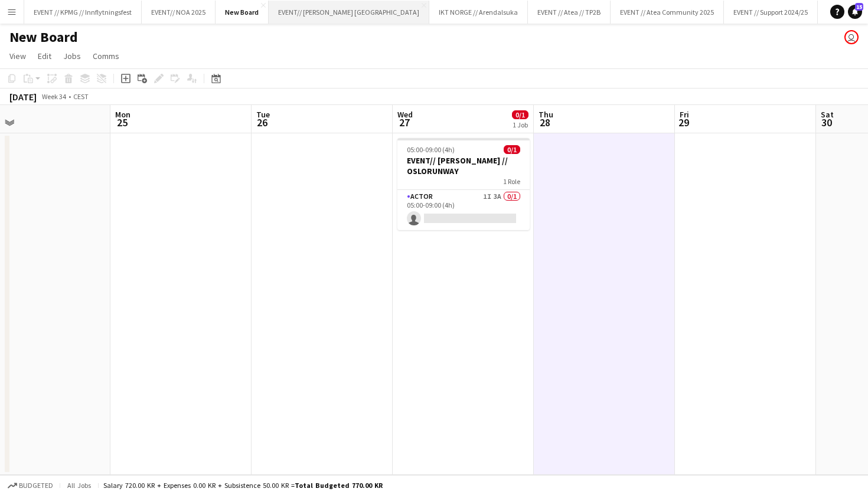  I want to click on div: Salary 720.00 KR + Expenses 0.00 KR + Subsistence 50.00 KR =, so click(243, 485).